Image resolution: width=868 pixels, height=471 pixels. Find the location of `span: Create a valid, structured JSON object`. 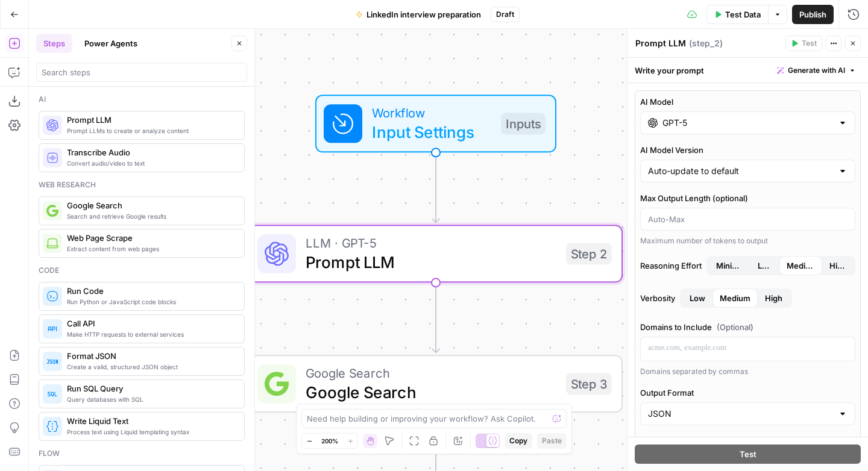

span: Create a valid, structured JSON object is located at coordinates (151, 367).